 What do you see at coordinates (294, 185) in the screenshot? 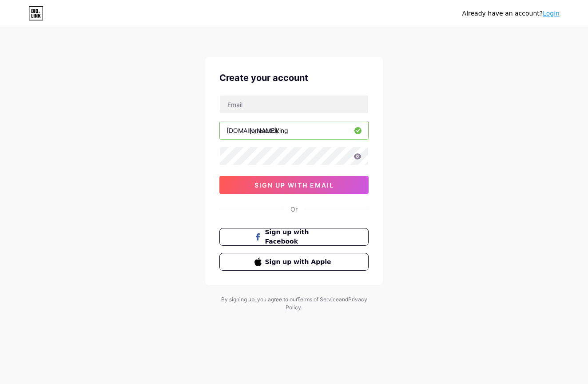
I see `span: sign up with email` at bounding box center [294, 185].